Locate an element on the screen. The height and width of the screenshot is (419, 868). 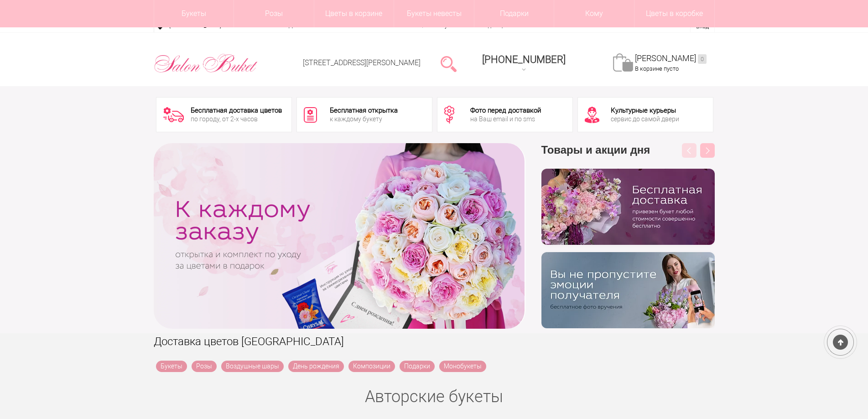
div: по городу, от 2-х часов is located at coordinates (236, 119).